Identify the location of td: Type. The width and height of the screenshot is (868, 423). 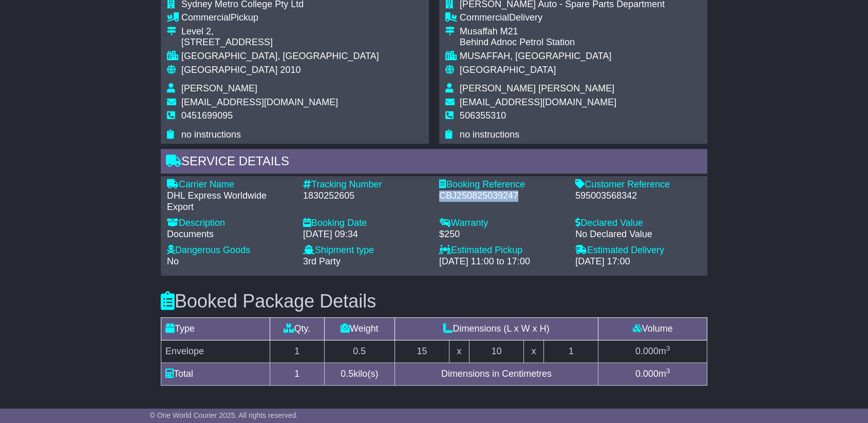
(216, 329).